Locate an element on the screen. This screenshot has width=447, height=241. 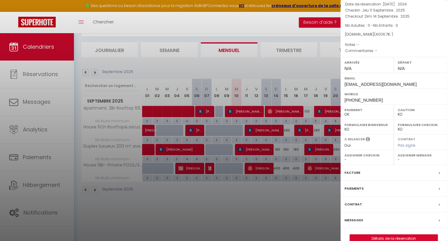
span: Nb Adultes : 11 - is located at coordinates (371, 25).